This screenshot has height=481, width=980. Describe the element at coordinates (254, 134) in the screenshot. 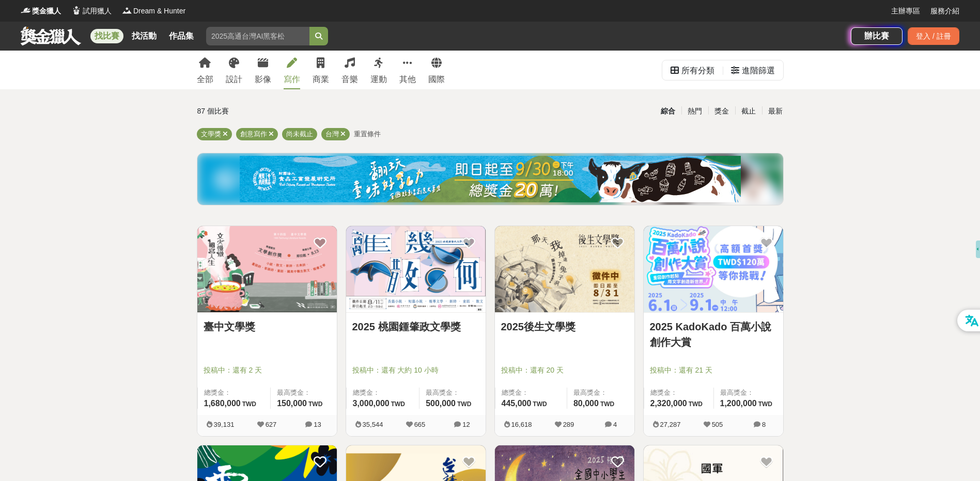

I see `span: 創意寫作` at that location.